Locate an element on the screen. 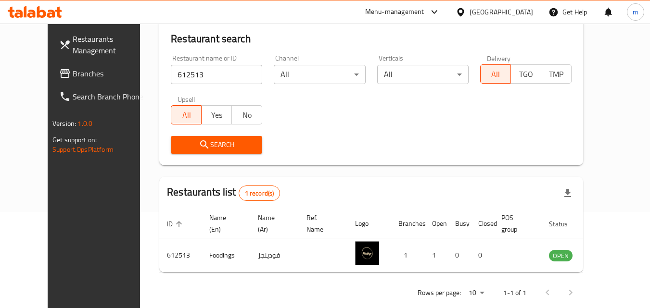  span: POS group is located at coordinates (515, 224).